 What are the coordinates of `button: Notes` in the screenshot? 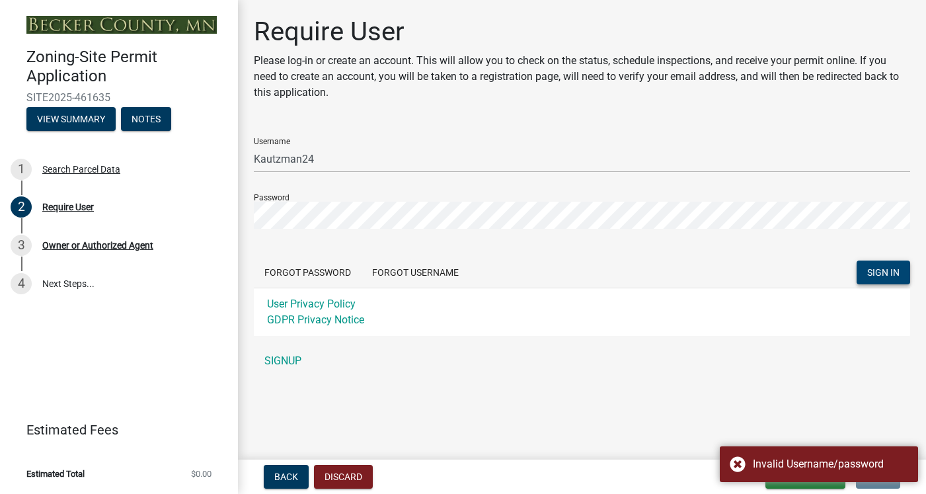 It's located at (146, 119).